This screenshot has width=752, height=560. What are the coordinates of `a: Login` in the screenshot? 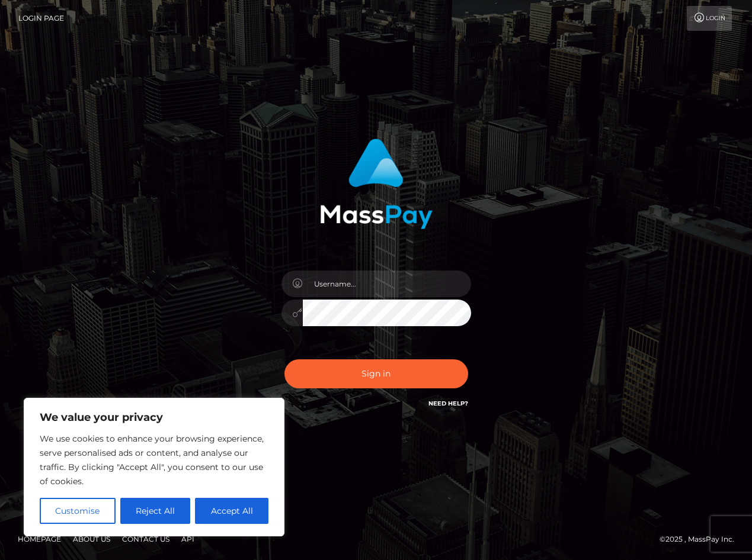 It's located at (710, 19).